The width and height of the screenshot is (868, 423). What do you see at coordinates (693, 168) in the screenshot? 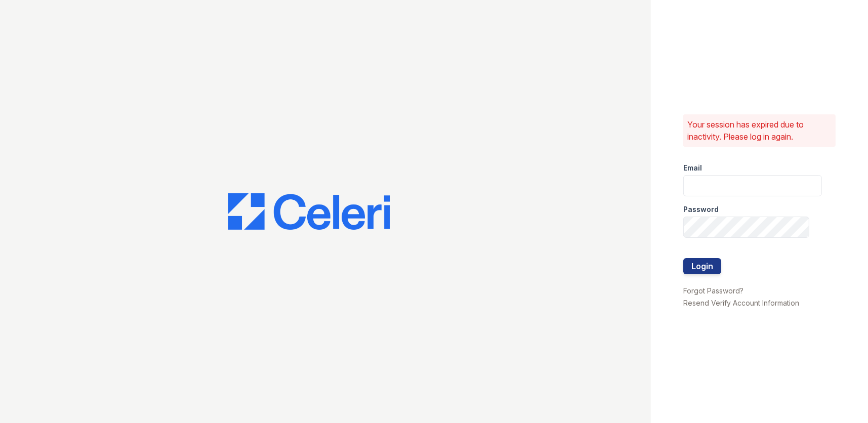
I see `label: Email` at bounding box center [693, 168].